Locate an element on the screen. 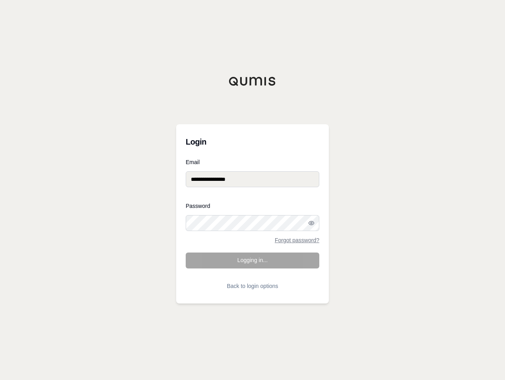  label: Email is located at coordinates (253, 162).